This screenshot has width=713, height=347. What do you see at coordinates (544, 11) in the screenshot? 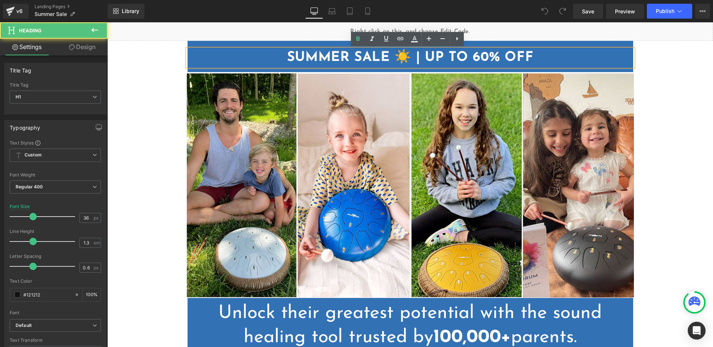
I see `button: Undo` at bounding box center [544, 11].